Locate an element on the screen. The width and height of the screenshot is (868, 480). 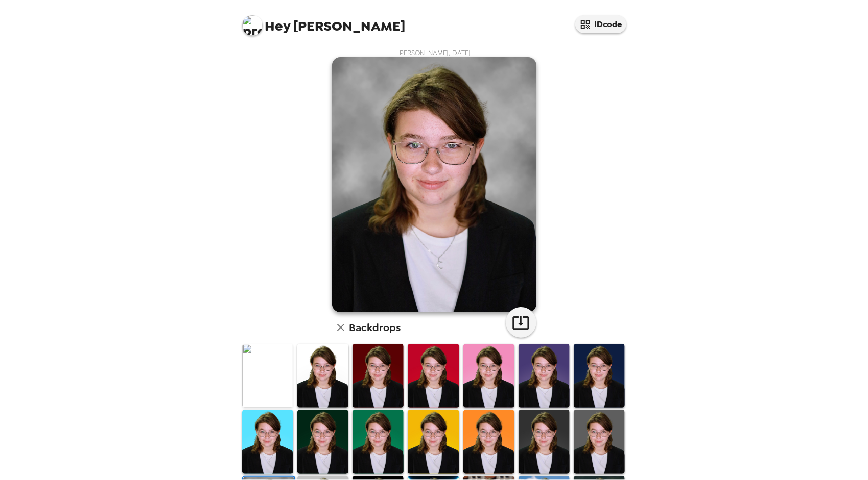
h6: Backdrops is located at coordinates (375, 327).